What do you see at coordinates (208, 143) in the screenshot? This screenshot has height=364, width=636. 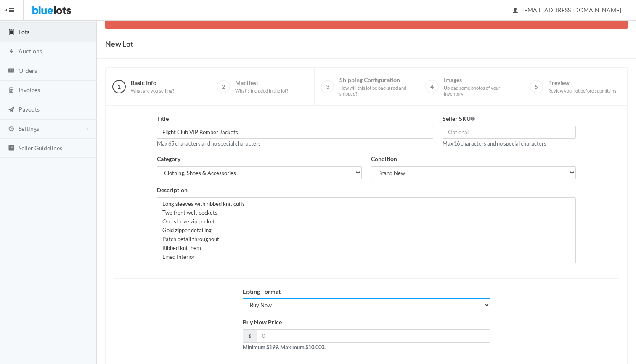 I see `small: Max 65 characters and no special characters` at bounding box center [208, 143].